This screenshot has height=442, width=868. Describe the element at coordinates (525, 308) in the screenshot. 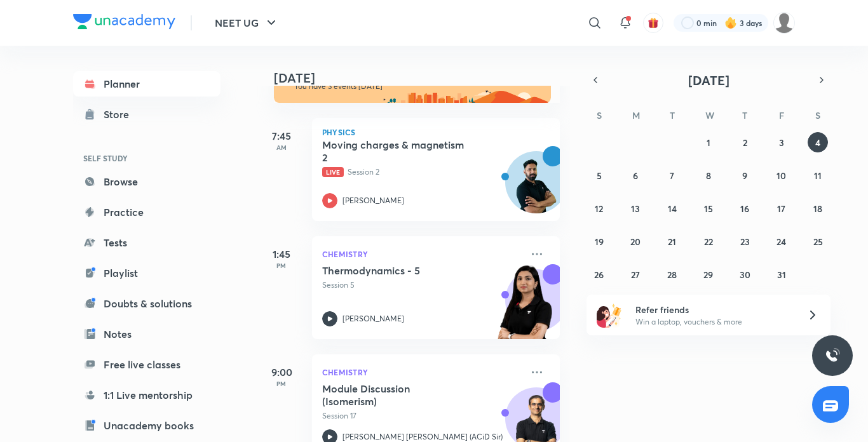

I see `img: unacademy` at that location.